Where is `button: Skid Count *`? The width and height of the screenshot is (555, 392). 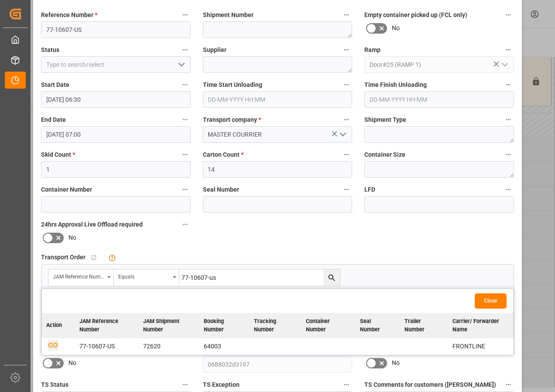 button: Skid Count * is located at coordinates (185, 154).